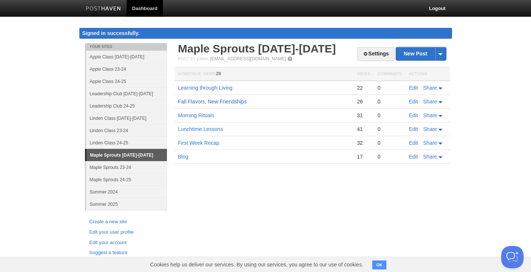 The height and width of the screenshot is (272, 531). What do you see at coordinates (193, 59) in the screenshot?
I see `span: Post by Email` at bounding box center [193, 59].